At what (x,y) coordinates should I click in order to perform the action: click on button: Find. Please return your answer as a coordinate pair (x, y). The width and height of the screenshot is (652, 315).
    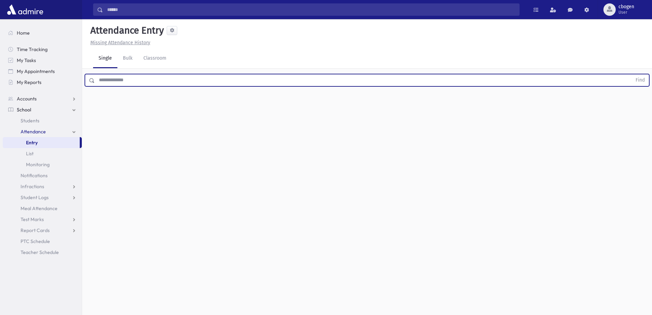
    Looking at the image, I should click on (640, 80).